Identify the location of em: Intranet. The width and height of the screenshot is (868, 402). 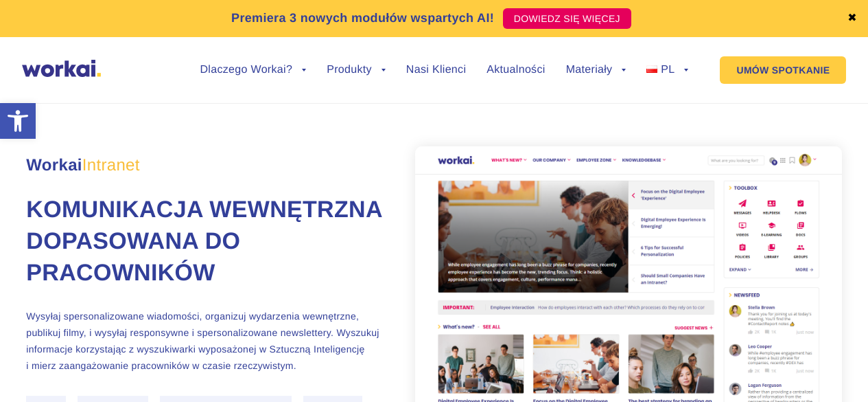
(111, 165).